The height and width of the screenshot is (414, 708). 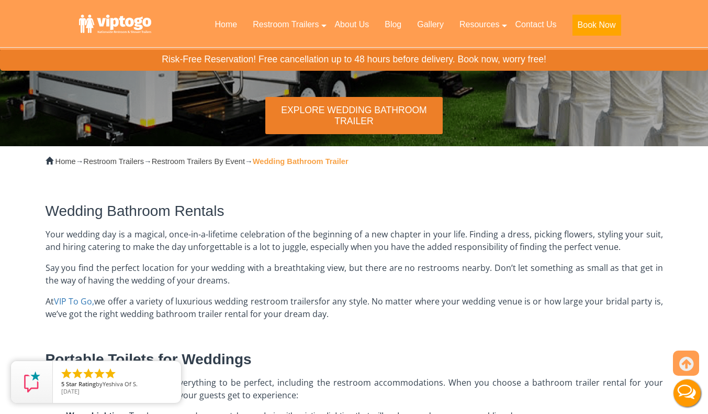 I want to click on strong: Wedding Bathroom Trailer, so click(x=301, y=161).